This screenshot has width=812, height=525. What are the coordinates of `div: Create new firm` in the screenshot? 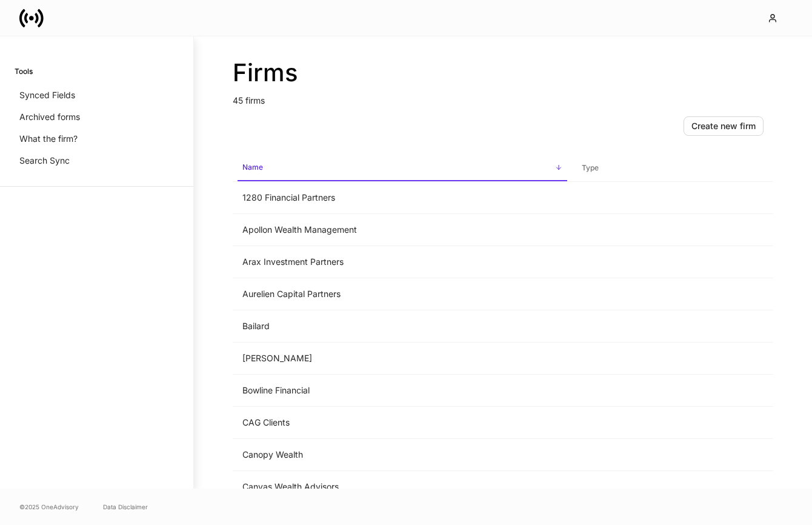 It's located at (723, 126).